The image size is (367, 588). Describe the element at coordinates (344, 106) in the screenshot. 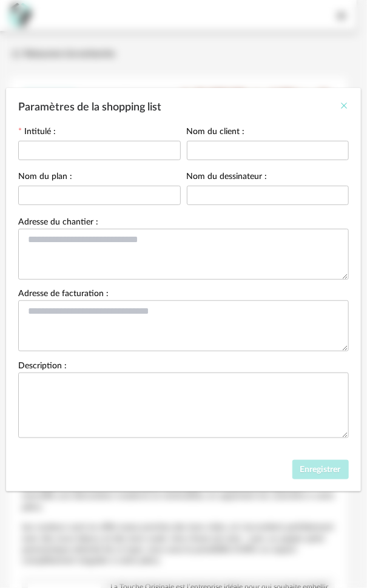

I see `button: Close` at that location.